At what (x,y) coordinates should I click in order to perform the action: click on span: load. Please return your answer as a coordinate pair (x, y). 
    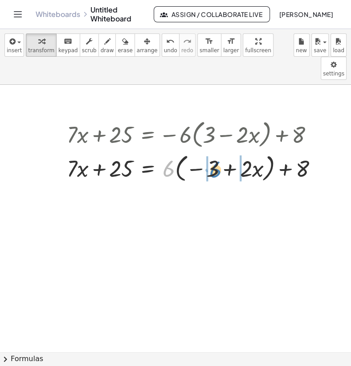
    Looking at the image, I should click on (339, 50).